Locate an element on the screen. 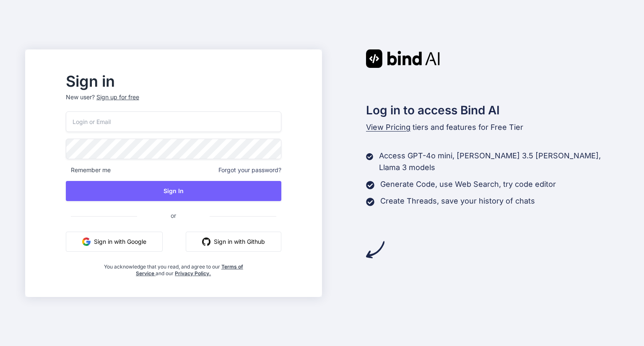  div: You acknowledge that you read, and agree to our and our is located at coordinates (173, 268).